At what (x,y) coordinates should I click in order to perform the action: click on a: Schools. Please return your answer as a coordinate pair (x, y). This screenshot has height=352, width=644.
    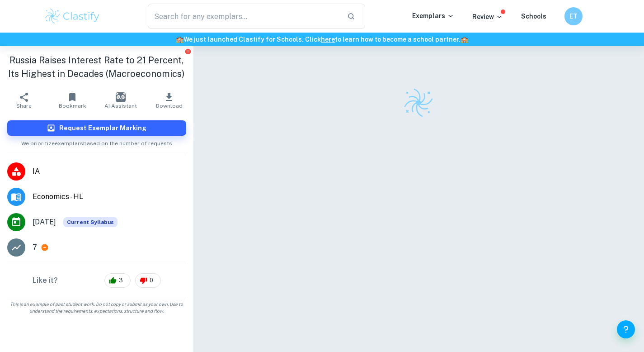
    Looking at the image, I should click on (534, 16).